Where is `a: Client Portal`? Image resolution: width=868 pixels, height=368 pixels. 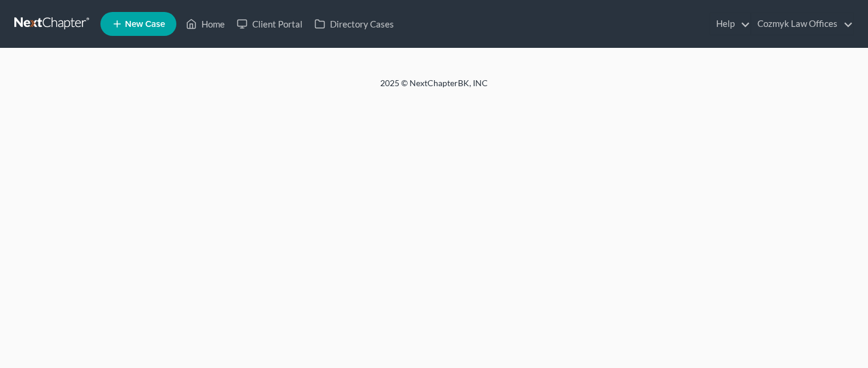
a: Client Portal is located at coordinates (269, 24).